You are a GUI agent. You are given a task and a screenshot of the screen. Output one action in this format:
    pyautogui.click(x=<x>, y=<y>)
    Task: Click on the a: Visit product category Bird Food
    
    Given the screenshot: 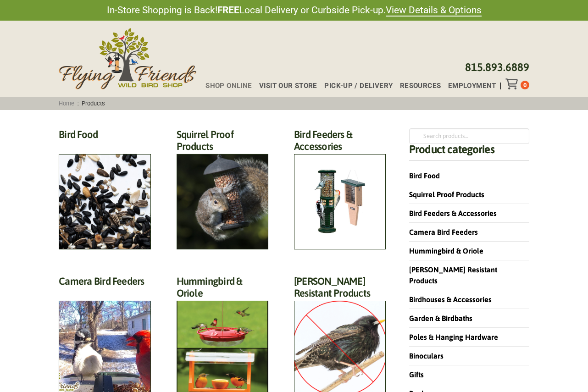 What is the action you would take?
    pyautogui.click(x=105, y=189)
    